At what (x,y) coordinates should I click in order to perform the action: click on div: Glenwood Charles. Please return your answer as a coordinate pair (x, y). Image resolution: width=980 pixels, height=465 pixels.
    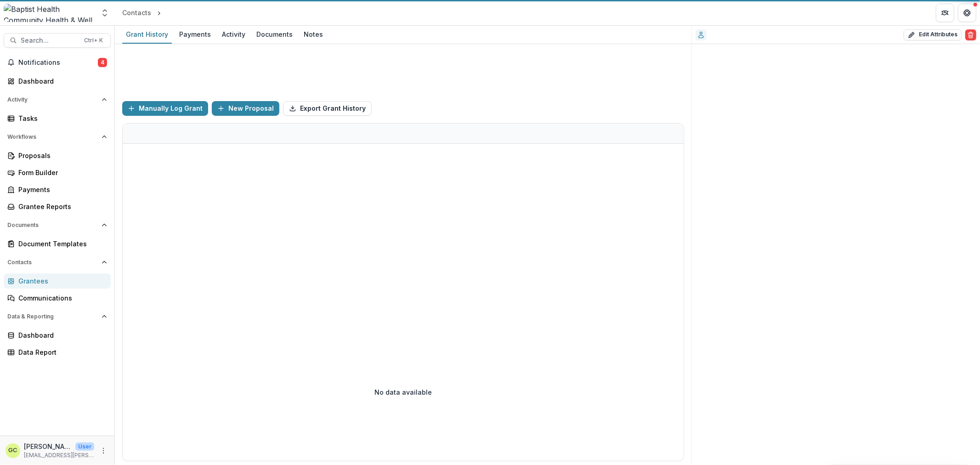
    Looking at the image, I should click on (13, 450).